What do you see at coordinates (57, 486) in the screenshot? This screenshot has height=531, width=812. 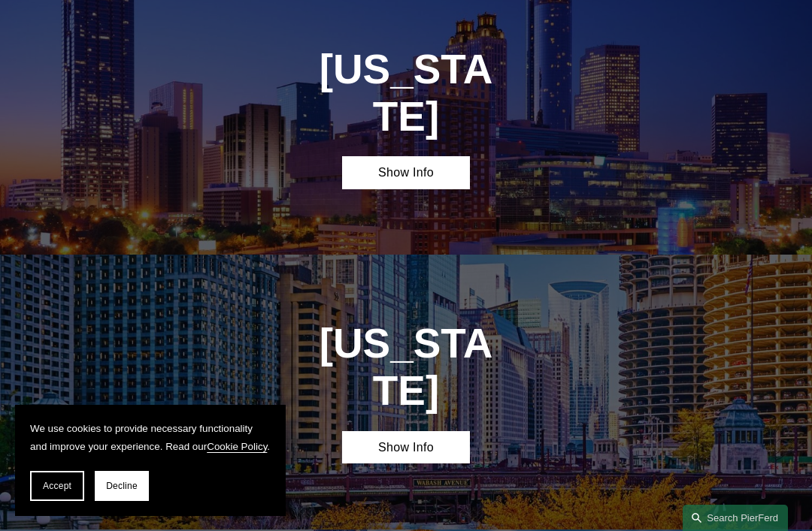 I see `button: Accept` at bounding box center [57, 486].